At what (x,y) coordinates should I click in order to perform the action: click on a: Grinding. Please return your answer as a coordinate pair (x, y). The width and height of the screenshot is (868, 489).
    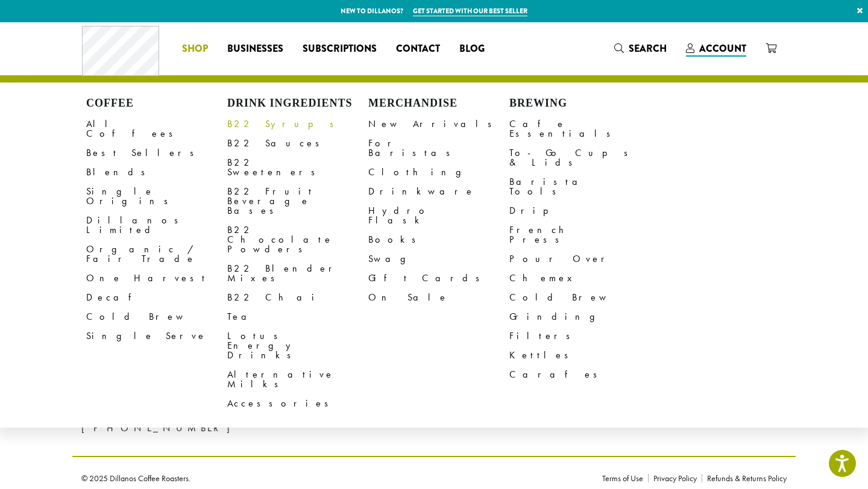
    Looking at the image, I should click on (580, 317).